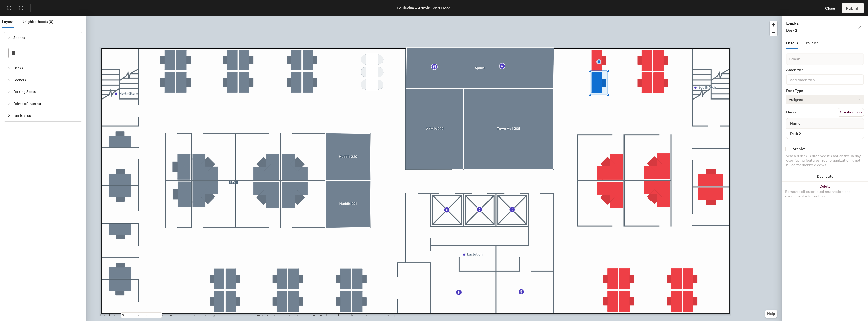  I want to click on button: Create group, so click(851, 112).